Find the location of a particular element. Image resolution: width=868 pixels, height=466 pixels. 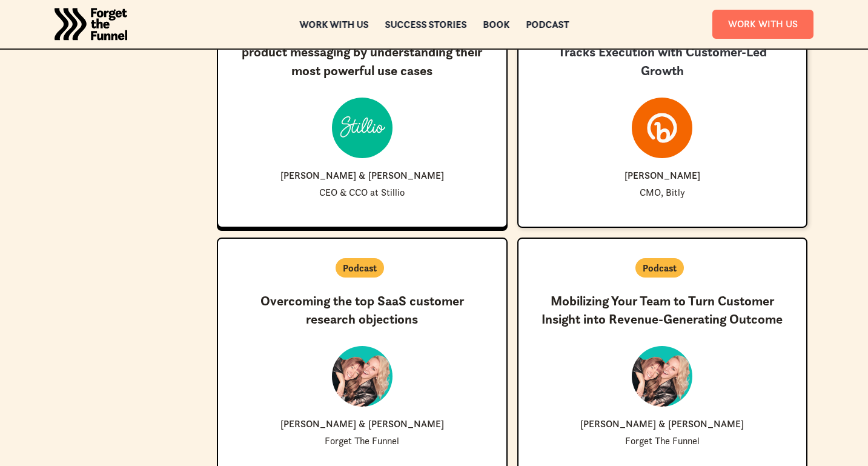

a: Success Stories is located at coordinates (425, 24).